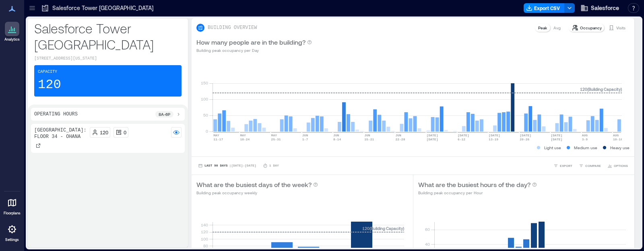 This screenshot has height=251, width=644. I want to click on p: Building peak occupancy per Hour, so click(478, 193).